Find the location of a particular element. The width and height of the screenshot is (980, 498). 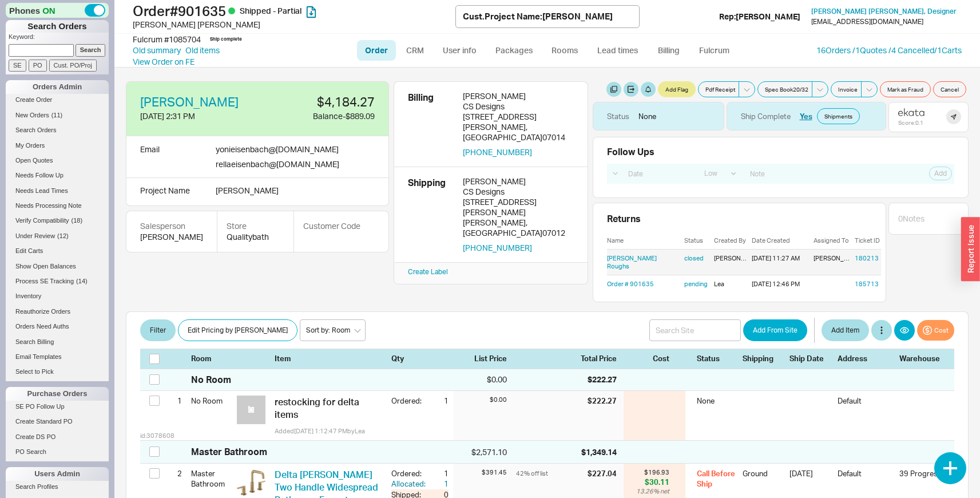

span: Needs Processing Note is located at coordinates (48, 206).